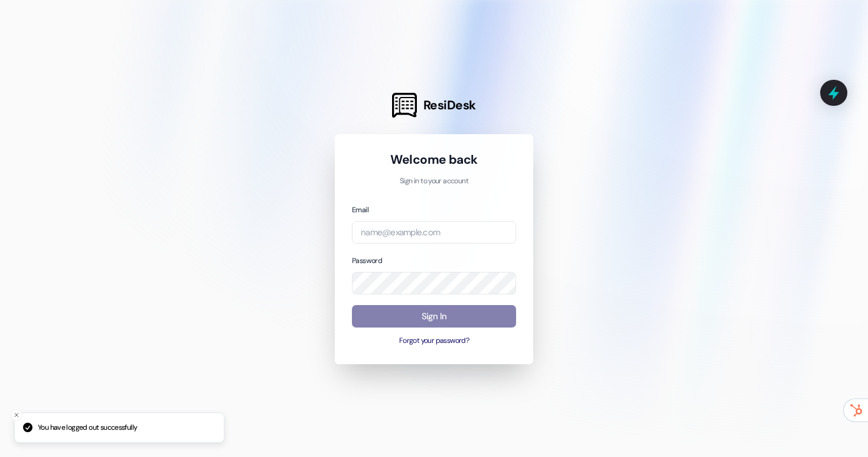 The height and width of the screenshot is (457, 868). I want to click on button: Forgot your password?, so click(434, 341).